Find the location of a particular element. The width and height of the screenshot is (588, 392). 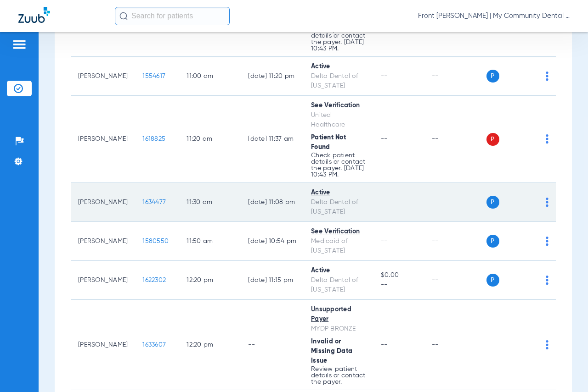

span: 1580550 is located at coordinates (155, 241).